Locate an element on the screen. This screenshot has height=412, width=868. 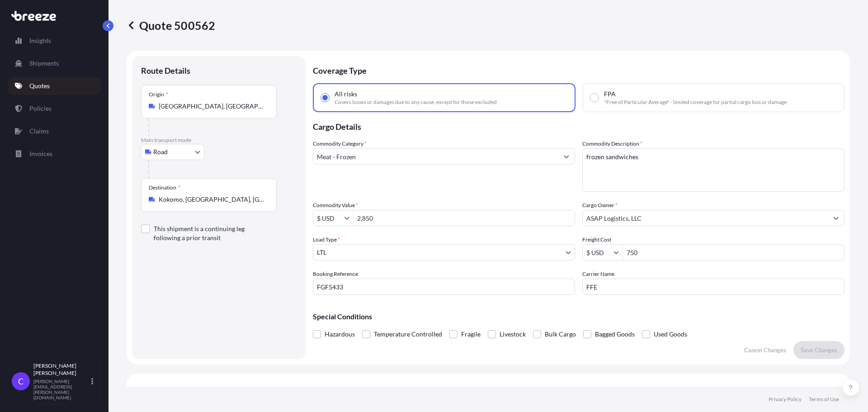
span: Covers losses or damages due to any cause, except for those excluded is located at coordinates (416, 102).